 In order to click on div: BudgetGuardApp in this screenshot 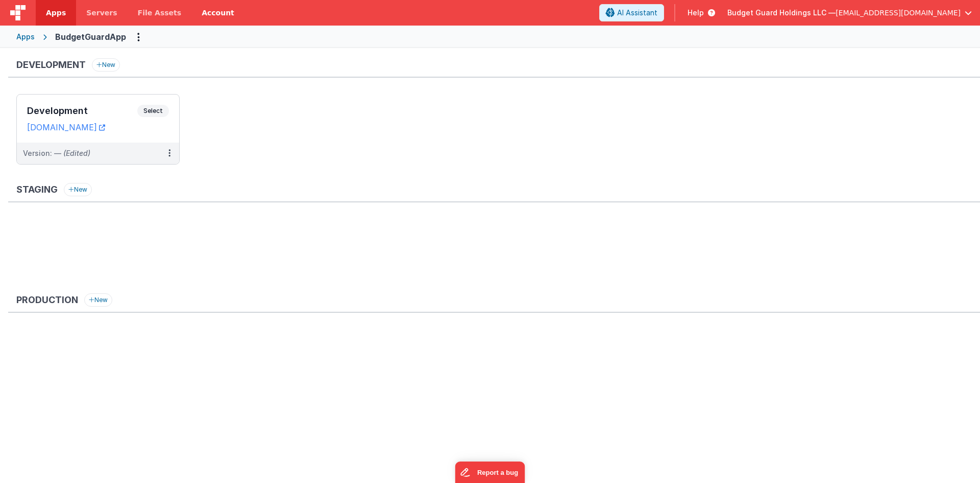, I will do `click(90, 37)`.